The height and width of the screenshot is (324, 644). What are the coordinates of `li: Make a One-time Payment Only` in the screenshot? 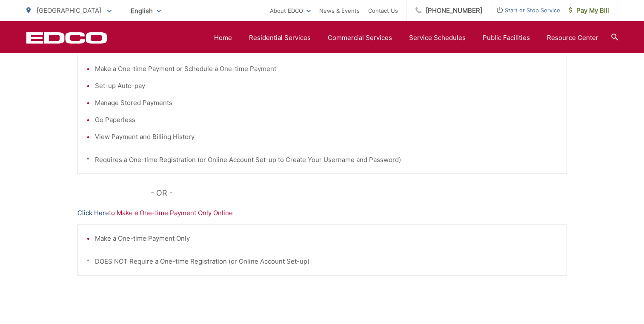 It's located at (326, 239).